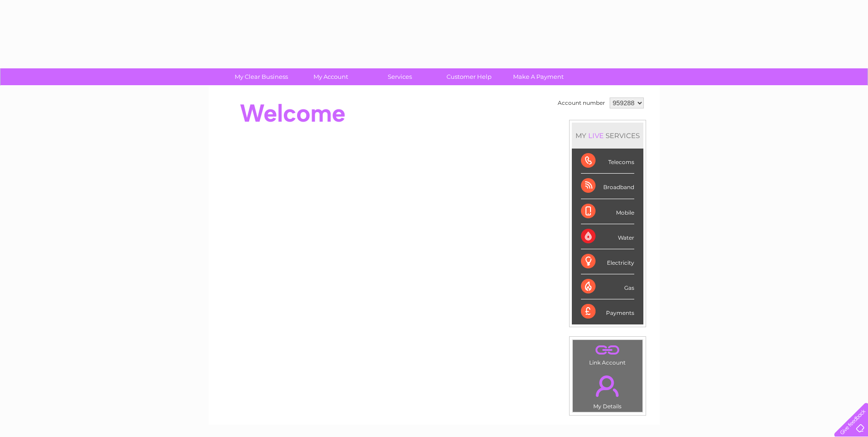  What do you see at coordinates (607, 311) in the screenshot?
I see `div: Payments` at bounding box center [607, 311].